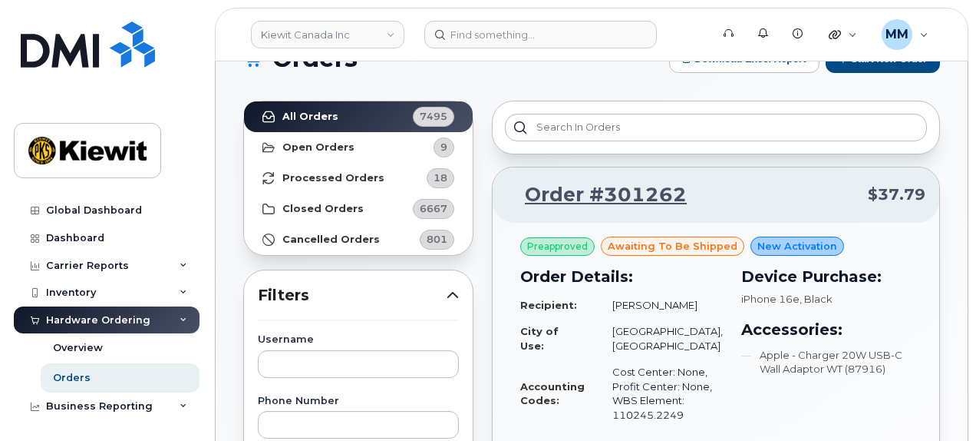 This screenshot has height=441, width=976. Describe the element at coordinates (328, 35) in the screenshot. I see `a: Kiewit Canada Inc` at that location.